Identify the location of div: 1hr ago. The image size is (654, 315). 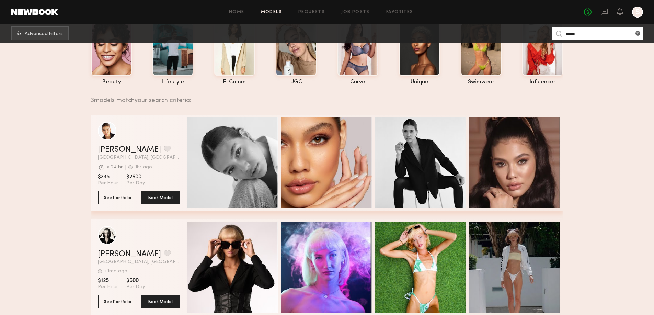
(143, 167).